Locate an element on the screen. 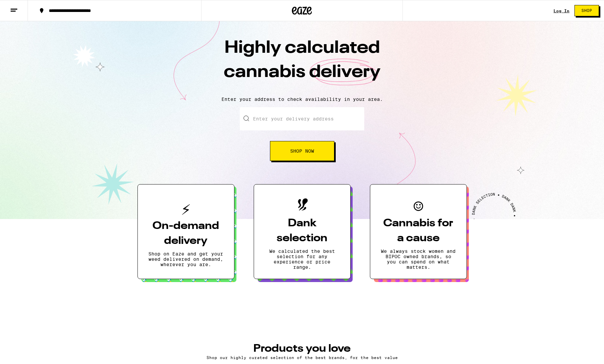 Image resolution: width=604 pixels, height=364 pixels. h1: Highly calculated cannabis delivery is located at coordinates (302, 64).